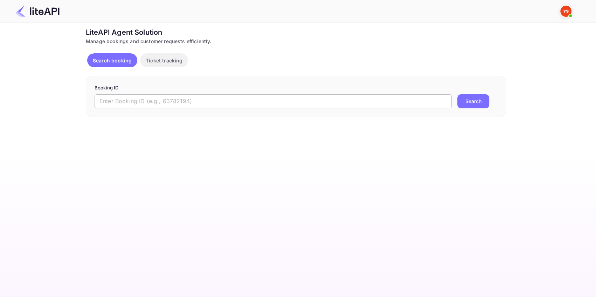 This screenshot has height=297, width=596. Describe the element at coordinates (296, 88) in the screenshot. I see `p: Booking ID` at that location.